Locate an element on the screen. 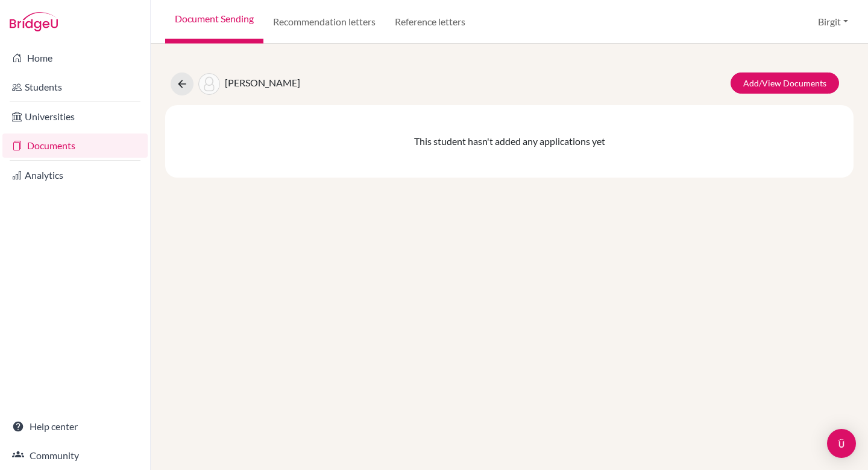 Image resolution: width=868 pixels, height=470 pixels. a: Analytics is located at coordinates (75, 175).